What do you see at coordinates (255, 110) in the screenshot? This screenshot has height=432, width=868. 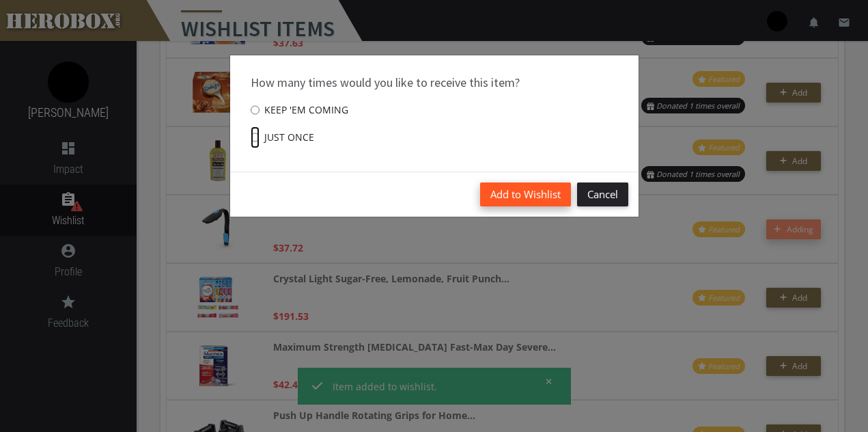 I see `input: Keep 'em coming` at bounding box center [255, 110].